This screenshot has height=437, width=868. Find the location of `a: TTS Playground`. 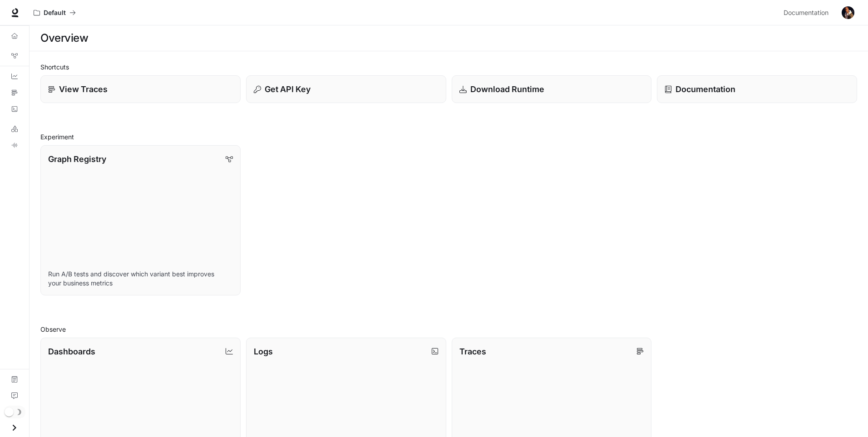

a: TTS Playground is located at coordinates (15, 145).